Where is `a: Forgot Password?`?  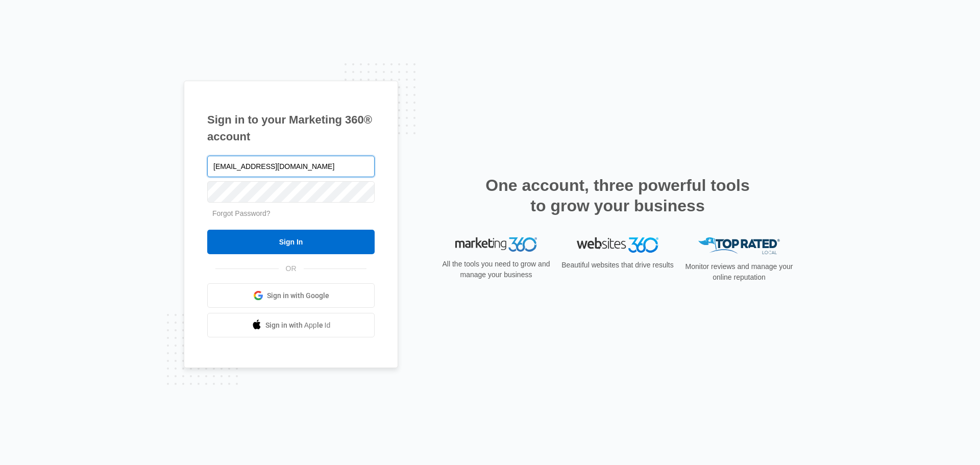
a: Forgot Password? is located at coordinates (241, 213).